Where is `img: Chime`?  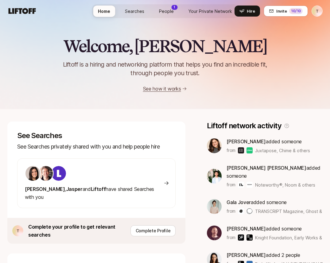
img: Chime is located at coordinates (250, 151).